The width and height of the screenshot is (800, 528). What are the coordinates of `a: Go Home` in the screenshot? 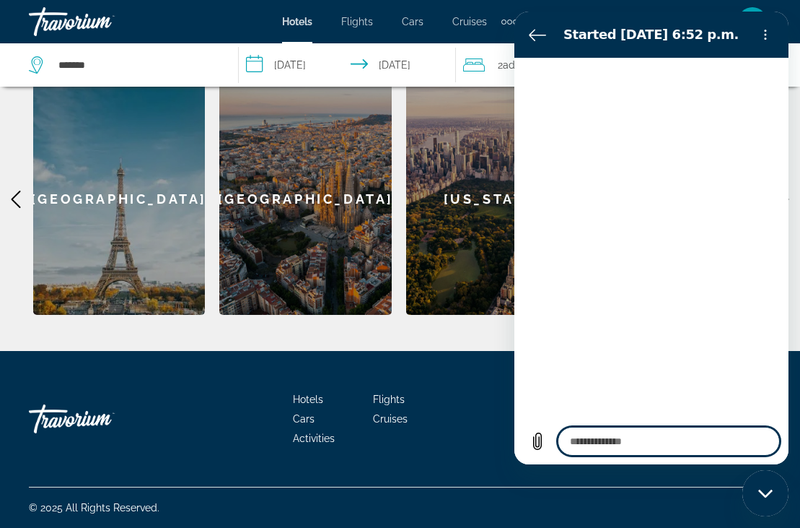 It's located at (101, 419).